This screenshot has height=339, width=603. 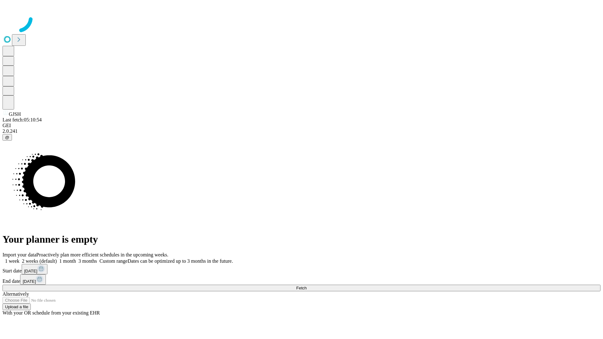 What do you see at coordinates (102, 255) in the screenshot?
I see `span: Proactively plan more efficient schedules in the upcoming weeks.` at bounding box center [102, 255].